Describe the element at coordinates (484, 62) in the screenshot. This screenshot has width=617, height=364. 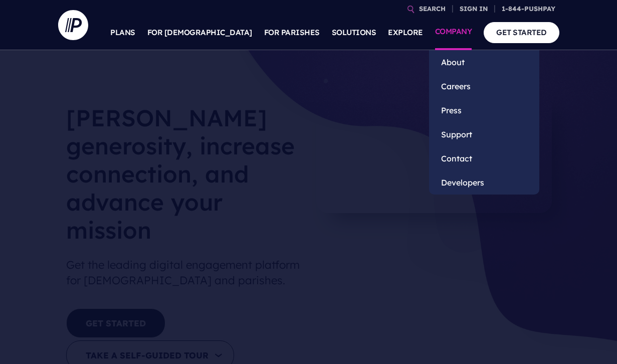
I see `a: About` at that location.